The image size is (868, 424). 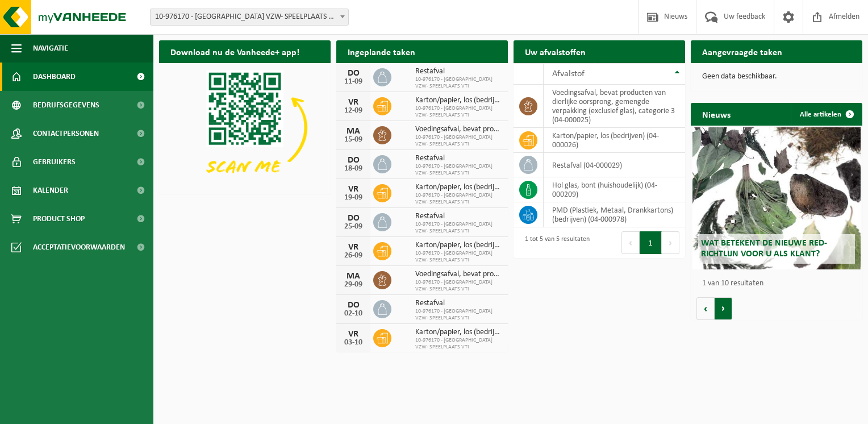 What do you see at coordinates (651, 242) in the screenshot?
I see `button: 1` at bounding box center [651, 242].